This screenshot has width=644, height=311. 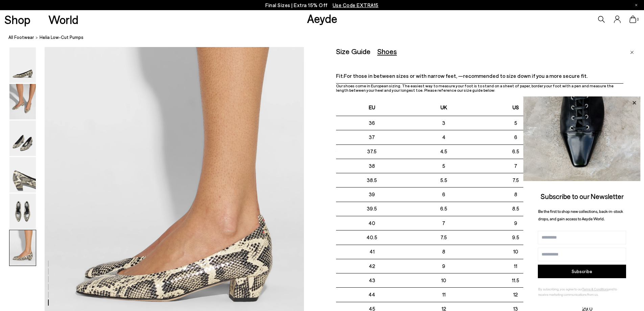 What do you see at coordinates (372, 280) in the screenshot?
I see `td: 43` at bounding box center [372, 280].